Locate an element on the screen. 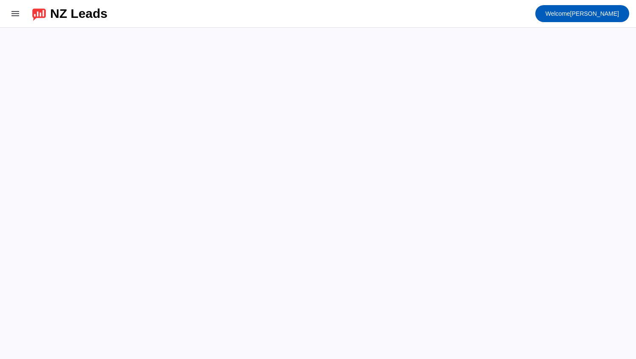 This screenshot has width=636, height=359. mat-icon: menu is located at coordinates (15, 14).